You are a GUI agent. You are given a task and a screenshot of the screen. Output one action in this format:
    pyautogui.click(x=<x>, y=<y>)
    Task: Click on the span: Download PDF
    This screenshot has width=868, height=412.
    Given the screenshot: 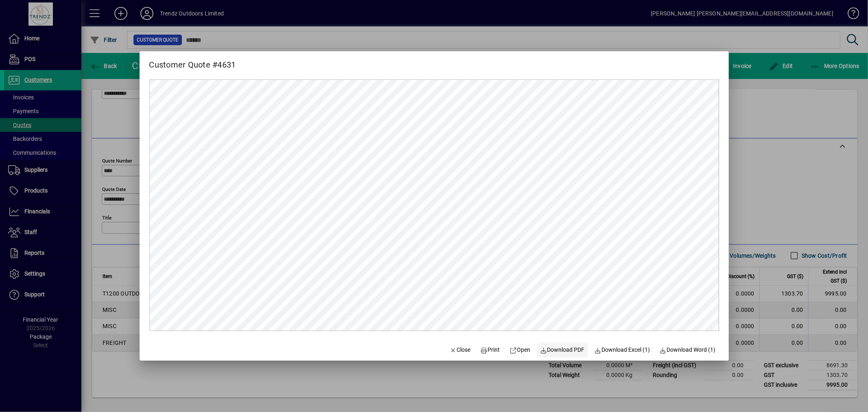 What is the action you would take?
    pyautogui.click(x=563, y=350)
    